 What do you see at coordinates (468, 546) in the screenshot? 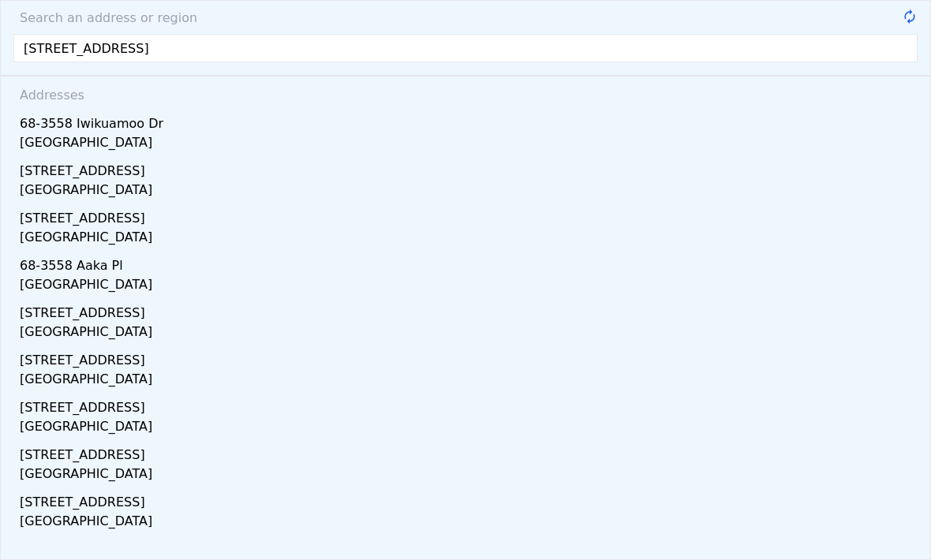
I see `div: 91-1144 Haiano Pl` at bounding box center [468, 546].